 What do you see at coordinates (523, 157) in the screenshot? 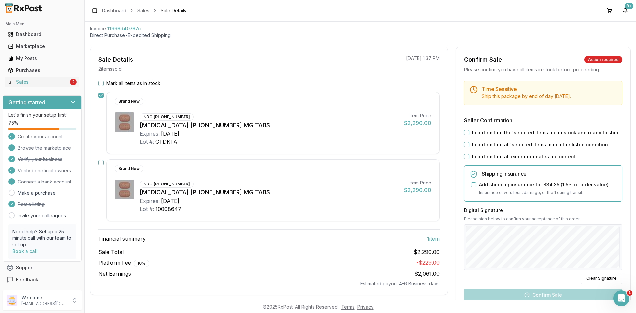
I see `label: I confirm that all expiration dates are correct` at bounding box center [523, 157].